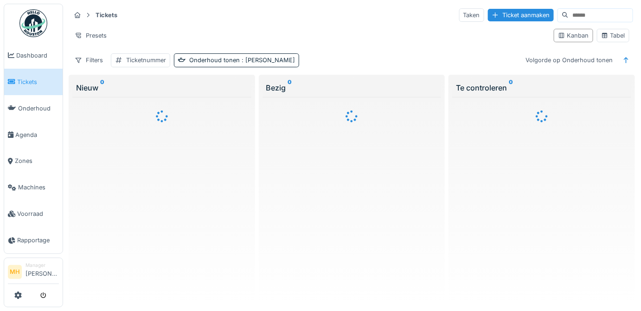 The width and height of the screenshot is (641, 311). What do you see at coordinates (33, 213) in the screenshot?
I see `a: Voorraad` at bounding box center [33, 213].